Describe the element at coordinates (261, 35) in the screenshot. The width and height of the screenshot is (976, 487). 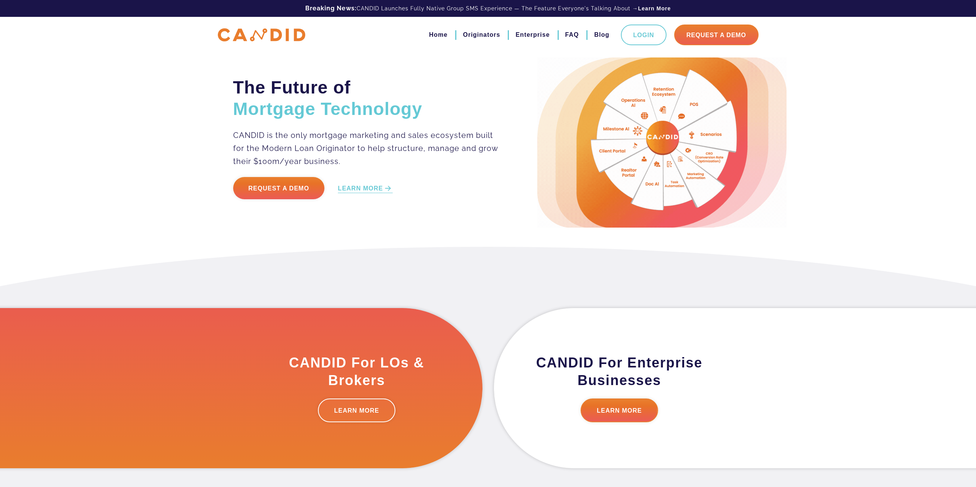
I see `img: CANDID APP` at that location.